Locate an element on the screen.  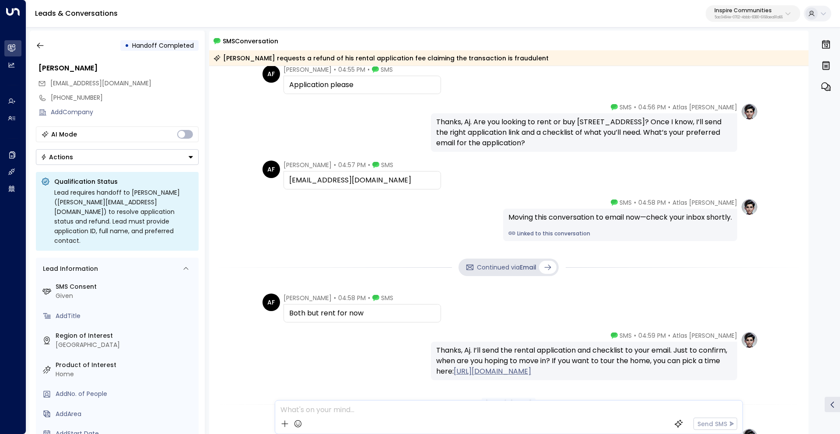
label: Product of Interest is located at coordinates (125, 365).